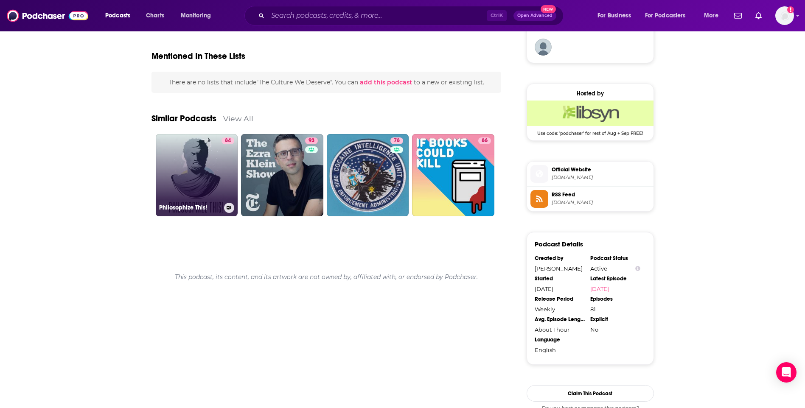 The width and height of the screenshot is (805, 408). What do you see at coordinates (155, 16) in the screenshot?
I see `a: Charts` at bounding box center [155, 16].